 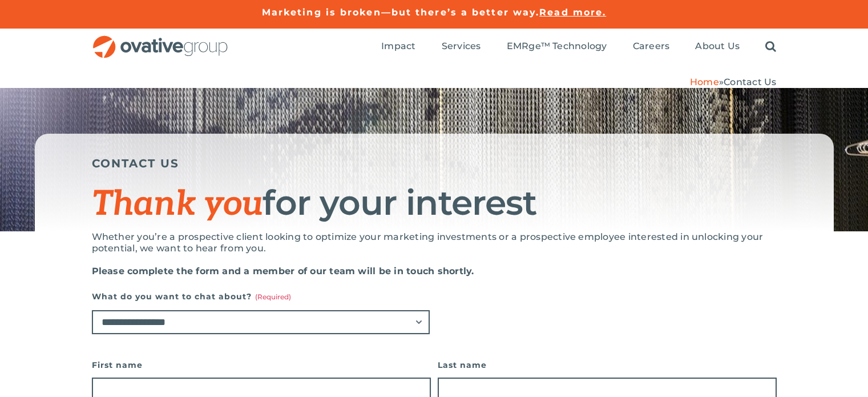 What do you see at coordinates (434, 242) in the screenshot?
I see `p: Whether you’re a prospective client looking to optimize your marketing investments or a prospecti...` at bounding box center [434, 242].